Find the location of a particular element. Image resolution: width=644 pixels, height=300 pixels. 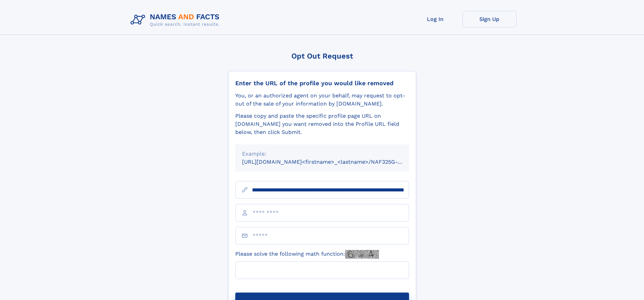

a: Log In is located at coordinates (435, 19).